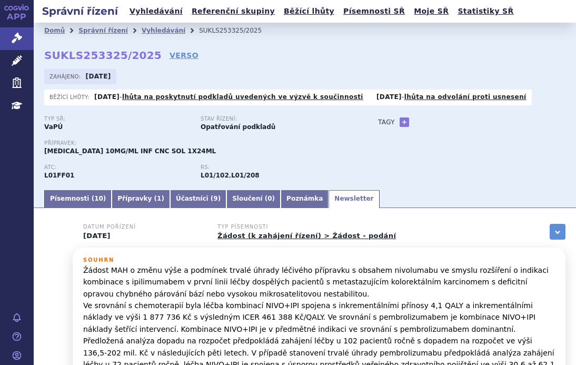 The height and width of the screenshot is (365, 576). Describe the element at coordinates (243, 97) in the screenshot. I see `a: lhůta na poskytnutí podkladů uvedených ve výzvě k součinnosti` at that location.